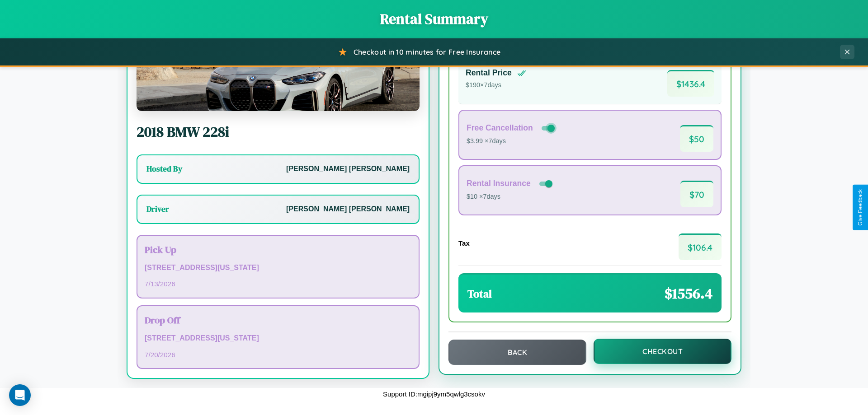  Describe the element at coordinates (158, 209) in the screenshot. I see `h3: Driver` at that location.